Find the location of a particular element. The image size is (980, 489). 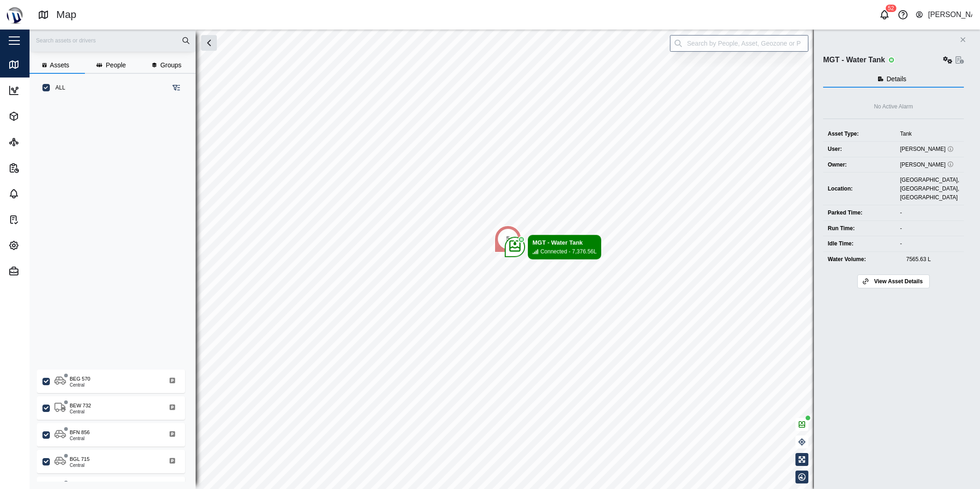

div: Connected - 7,376.56L is located at coordinates (569, 251).